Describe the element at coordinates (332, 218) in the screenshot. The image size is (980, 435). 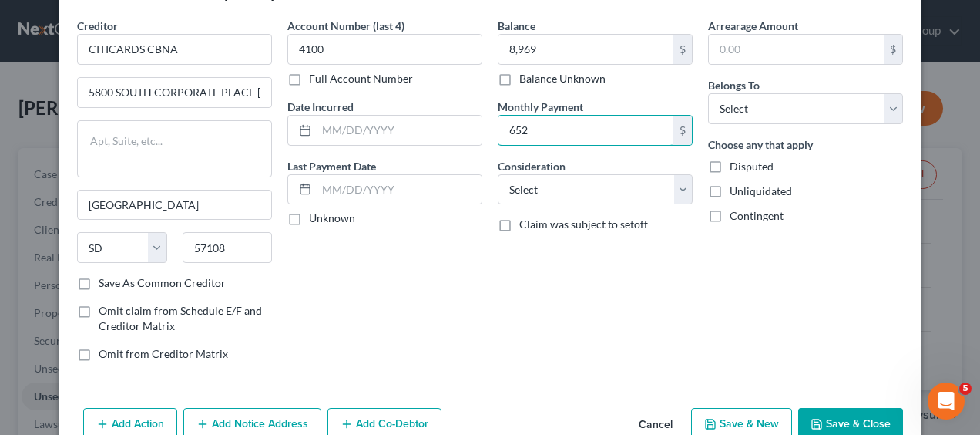
I see `label: Unknown` at that location.